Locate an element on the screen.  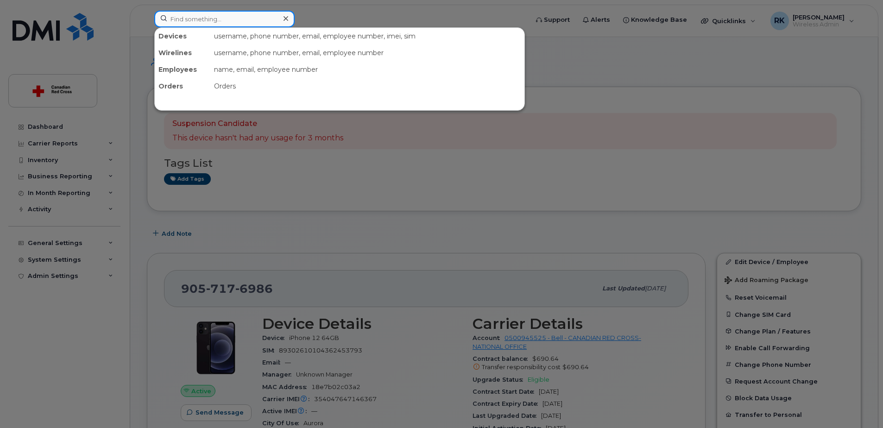
div: username, phone number, email, employee number, imei, sim is located at coordinates (367, 36).